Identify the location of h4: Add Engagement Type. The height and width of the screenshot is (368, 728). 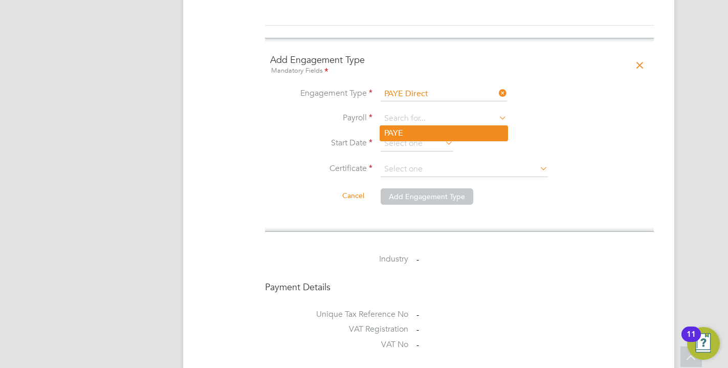
(460, 65).